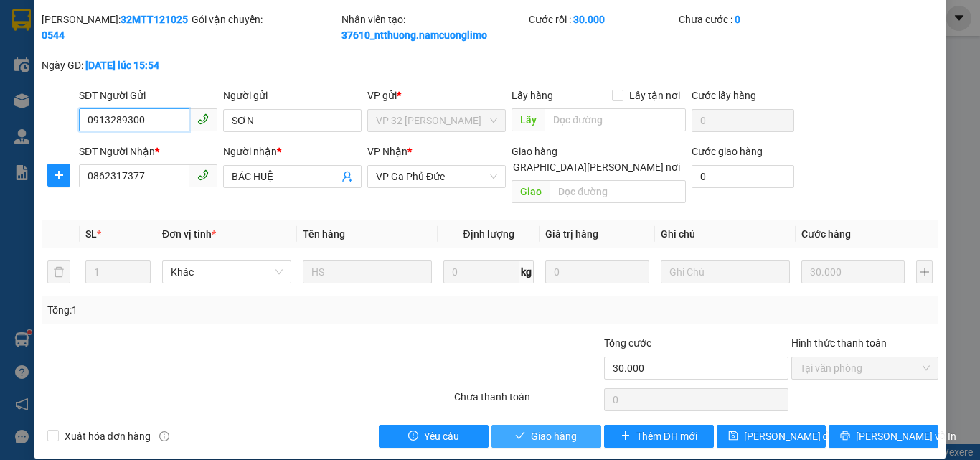  Describe the element at coordinates (436, 95) in the screenshot. I see `div: VP gửi` at that location.